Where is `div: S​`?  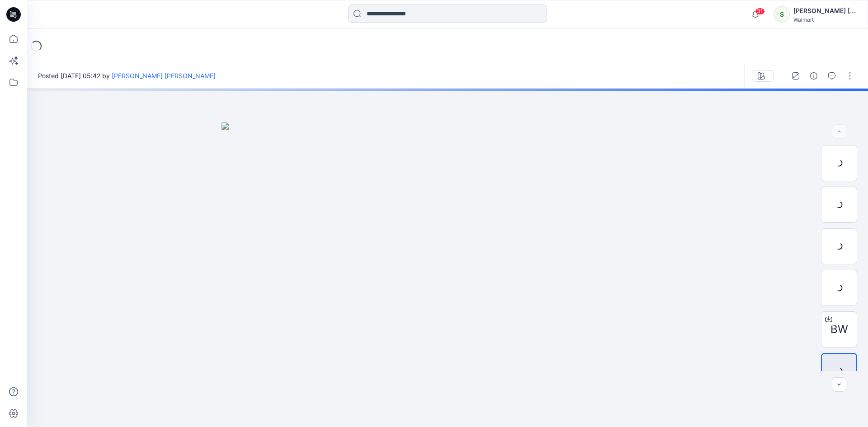 div: S​ is located at coordinates (782, 15).